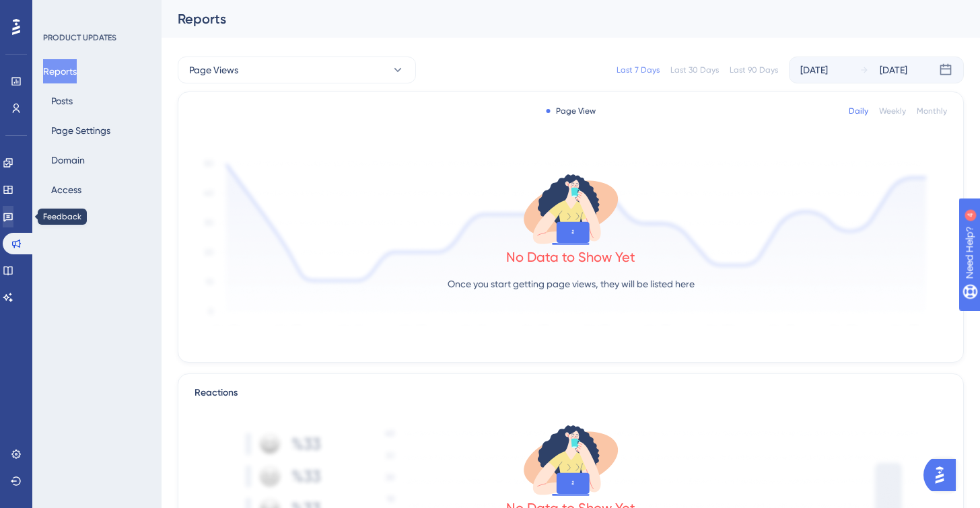 This screenshot has height=508, width=980. Describe the element at coordinates (931, 111) in the screenshot. I see `div: Monthly` at that location.